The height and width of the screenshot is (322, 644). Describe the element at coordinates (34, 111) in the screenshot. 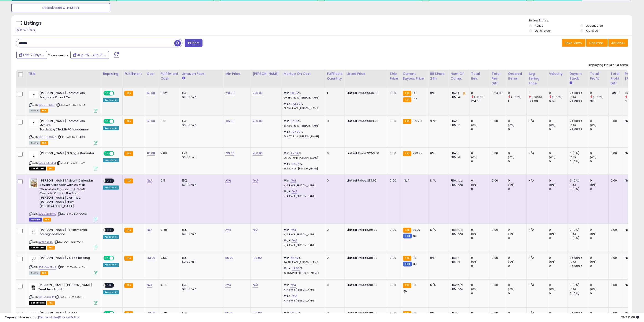

I see `span: All listings currently available for purchase on Amazon` at that location.